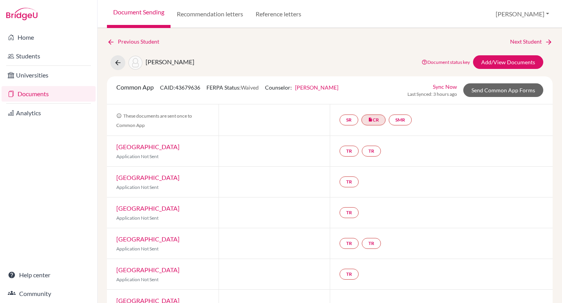 The height and width of the screenshot is (303, 562). Describe the element at coordinates (432, 94) in the screenshot. I see `span: Last Synced: 3 hours ago` at that location.